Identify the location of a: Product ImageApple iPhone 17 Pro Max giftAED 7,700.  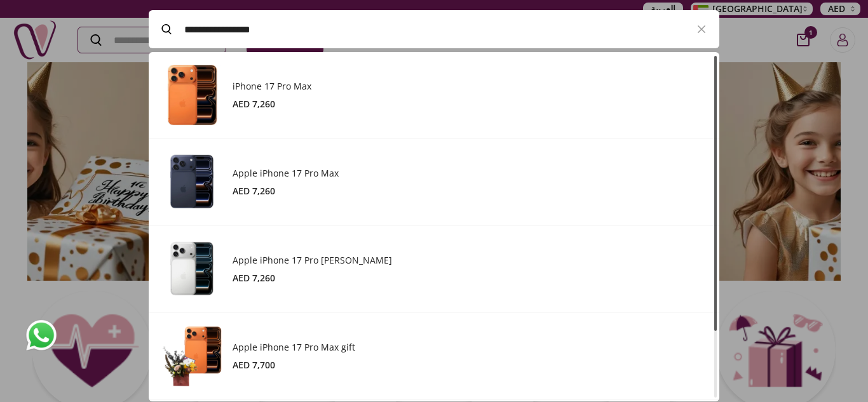
(434, 356).